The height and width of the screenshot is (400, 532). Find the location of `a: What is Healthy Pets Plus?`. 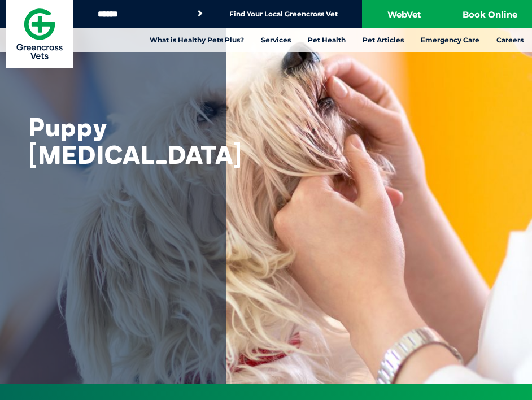

a: What is Healthy Pets Plus? is located at coordinates (196, 40).